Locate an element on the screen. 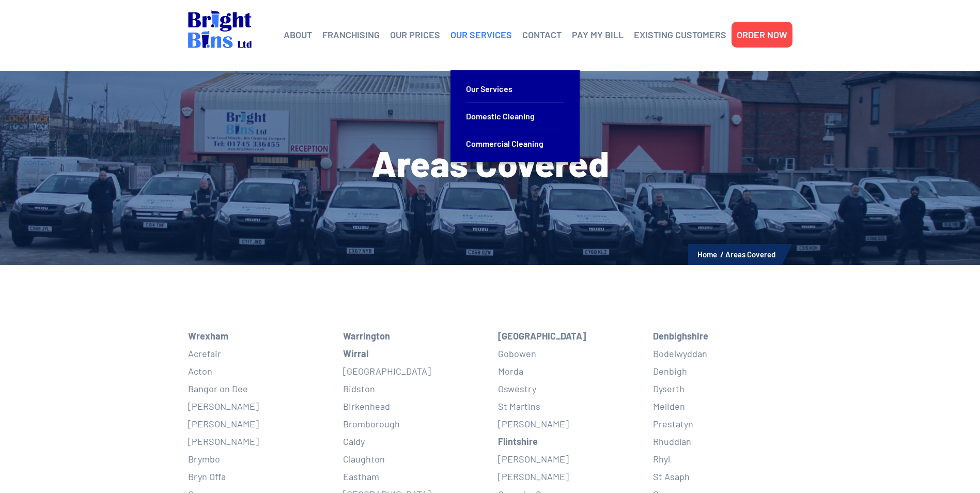 The image size is (980, 493). li: Oswestry is located at coordinates (568, 388).